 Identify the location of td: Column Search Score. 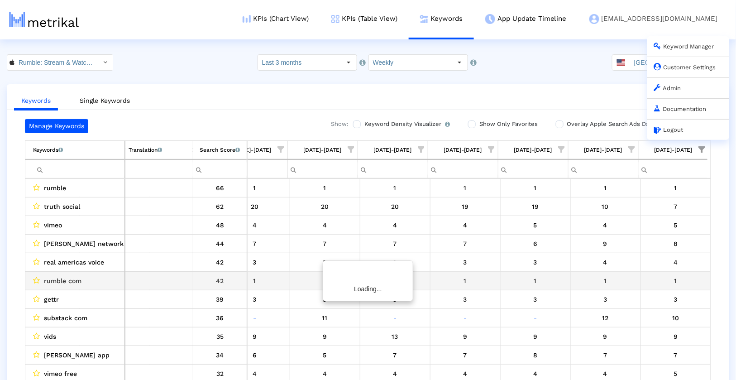
(220, 150).